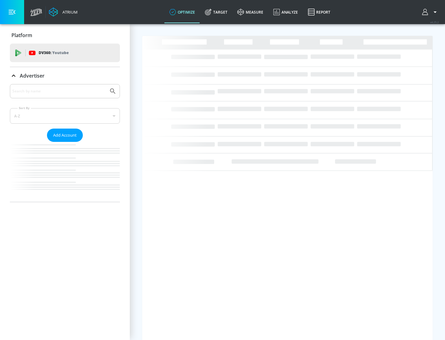  Describe the element at coordinates (65, 35) in the screenshot. I see `div: Platform` at that location.